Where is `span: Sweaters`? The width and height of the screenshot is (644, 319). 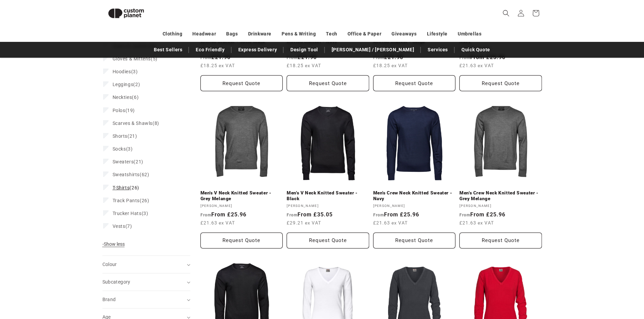
span: Sweaters is located at coordinates (123, 162).